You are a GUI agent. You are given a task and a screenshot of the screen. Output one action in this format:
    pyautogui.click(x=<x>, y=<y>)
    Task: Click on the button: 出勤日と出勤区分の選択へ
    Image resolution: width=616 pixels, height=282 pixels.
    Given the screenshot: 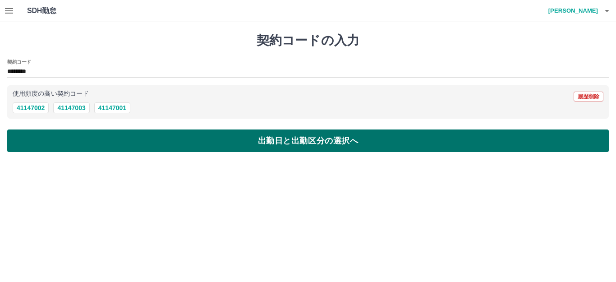 What is the action you would take?
    pyautogui.click(x=308, y=141)
    